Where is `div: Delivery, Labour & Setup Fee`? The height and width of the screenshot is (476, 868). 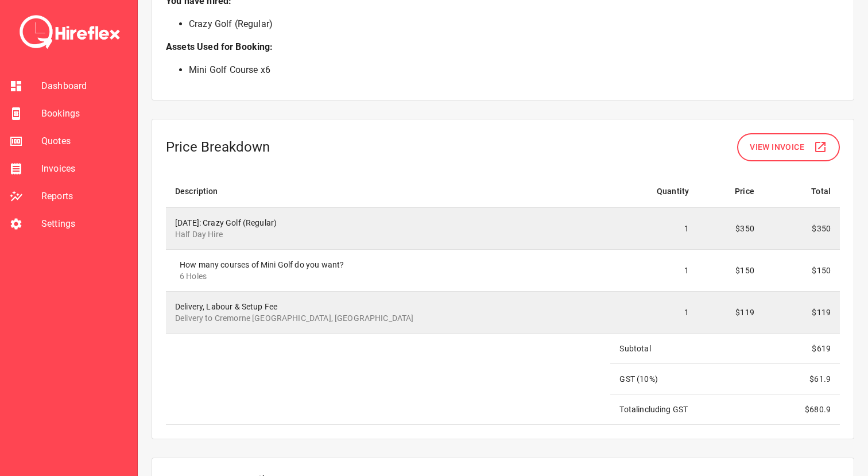 div: Delivery, Labour & Setup Fee is located at coordinates (388, 312).